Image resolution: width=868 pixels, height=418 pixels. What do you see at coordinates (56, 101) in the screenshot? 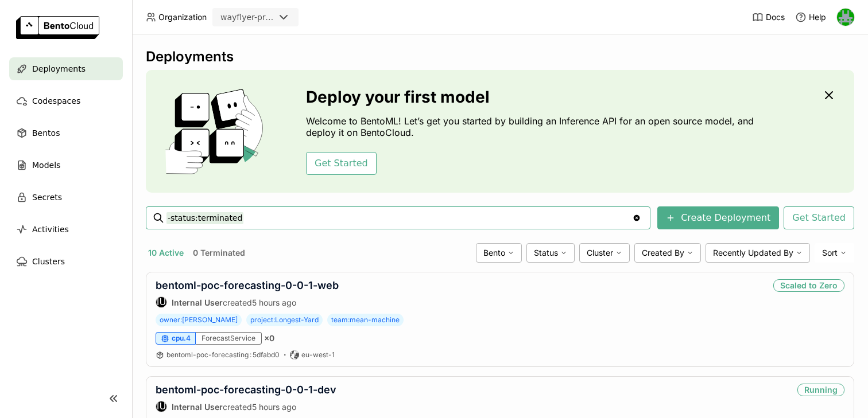
I see `span: Codespaces` at bounding box center [56, 101].